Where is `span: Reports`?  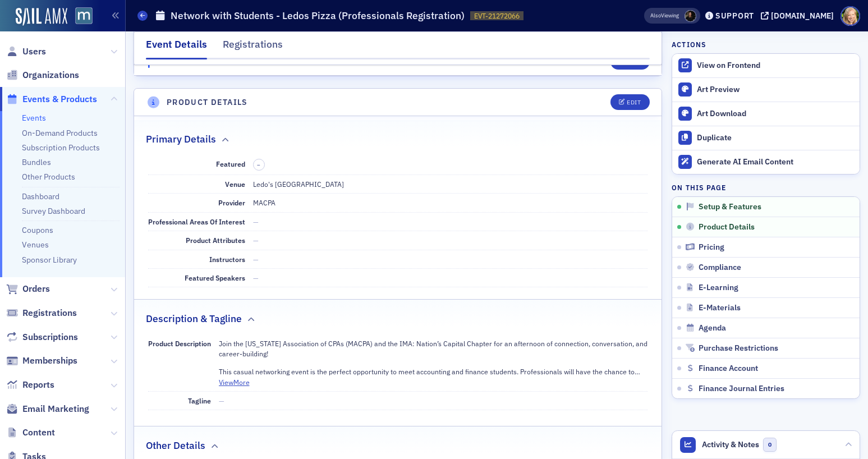
span: Reports is located at coordinates (38, 385).